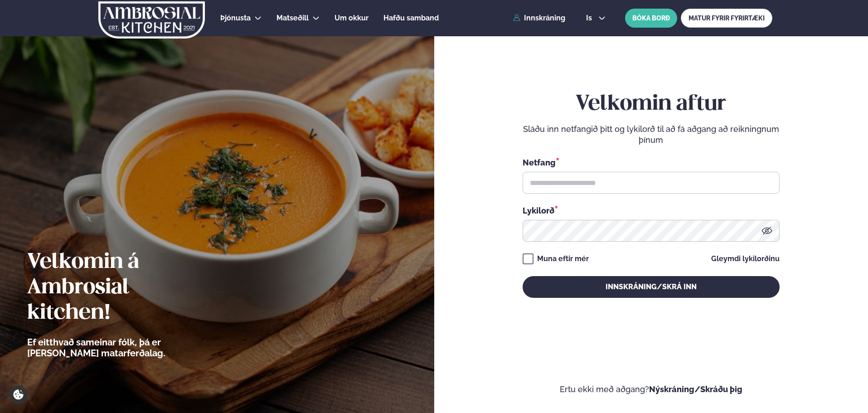  I want to click on span: Matseðill, so click(292, 18).